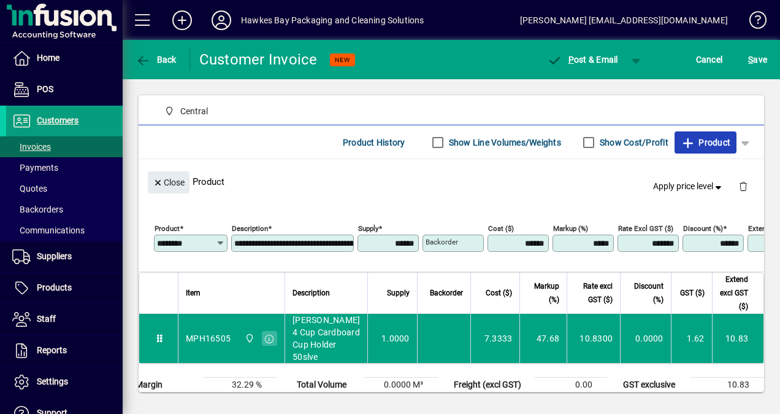 This screenshot has width=780, height=414. I want to click on span: Product, so click(706, 142).